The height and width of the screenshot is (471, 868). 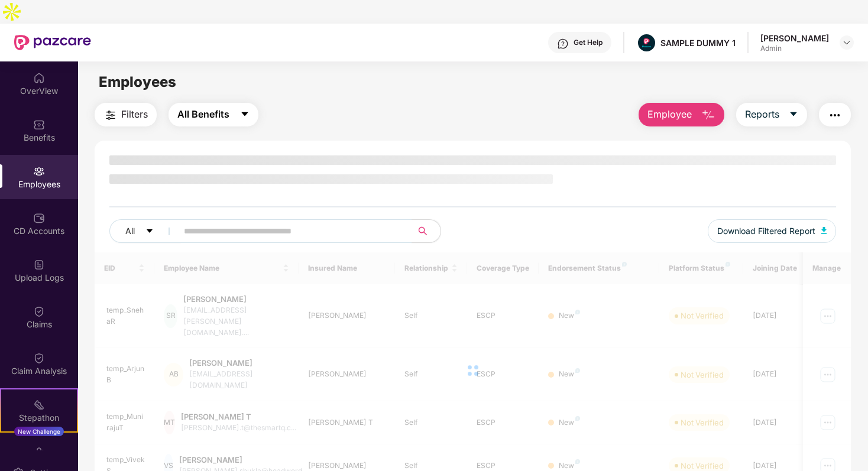 What do you see at coordinates (39, 432) in the screenshot?
I see `div: New Challenge` at bounding box center [39, 432].